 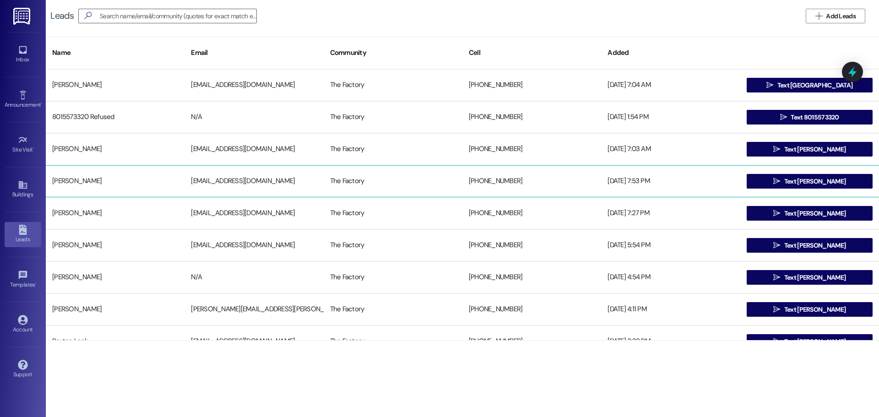 I want to click on div: Community, so click(x=393, y=53).